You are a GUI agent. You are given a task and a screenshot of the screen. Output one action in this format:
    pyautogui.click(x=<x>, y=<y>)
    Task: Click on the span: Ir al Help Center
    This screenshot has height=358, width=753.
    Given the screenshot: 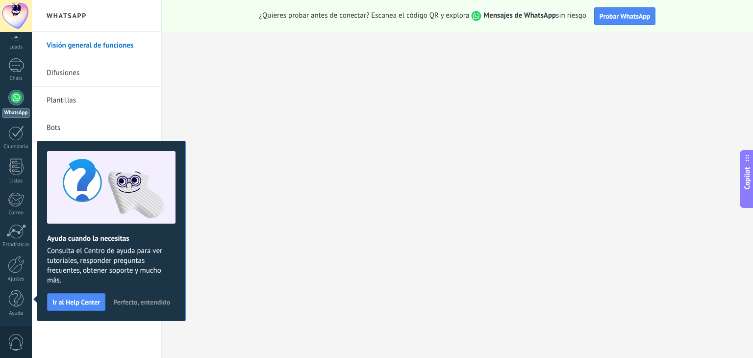 What is the action you would take?
    pyautogui.click(x=76, y=302)
    